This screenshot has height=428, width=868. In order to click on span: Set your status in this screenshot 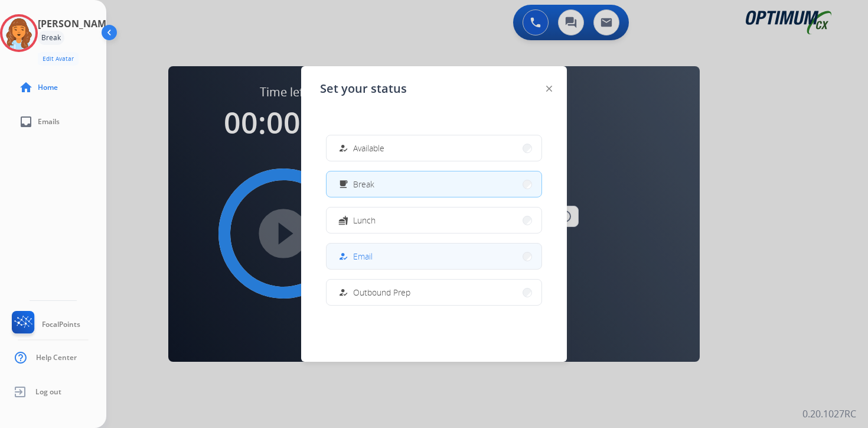, I will do `click(363, 88)`.